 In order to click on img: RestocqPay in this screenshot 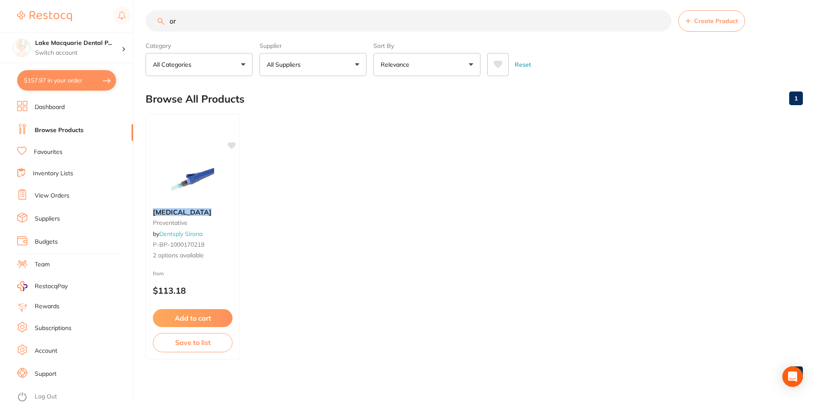, I will do `click(22, 286)`.